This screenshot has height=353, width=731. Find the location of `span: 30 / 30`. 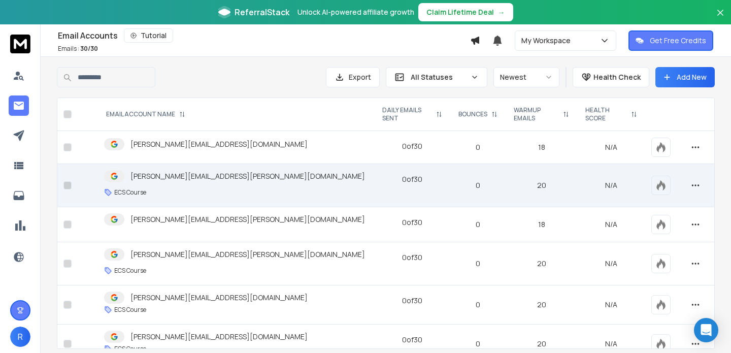

span: 30 / 30 is located at coordinates (89, 48).